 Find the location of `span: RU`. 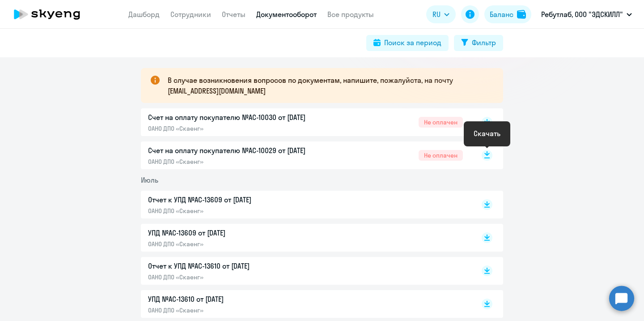

span: RU is located at coordinates (437, 15).